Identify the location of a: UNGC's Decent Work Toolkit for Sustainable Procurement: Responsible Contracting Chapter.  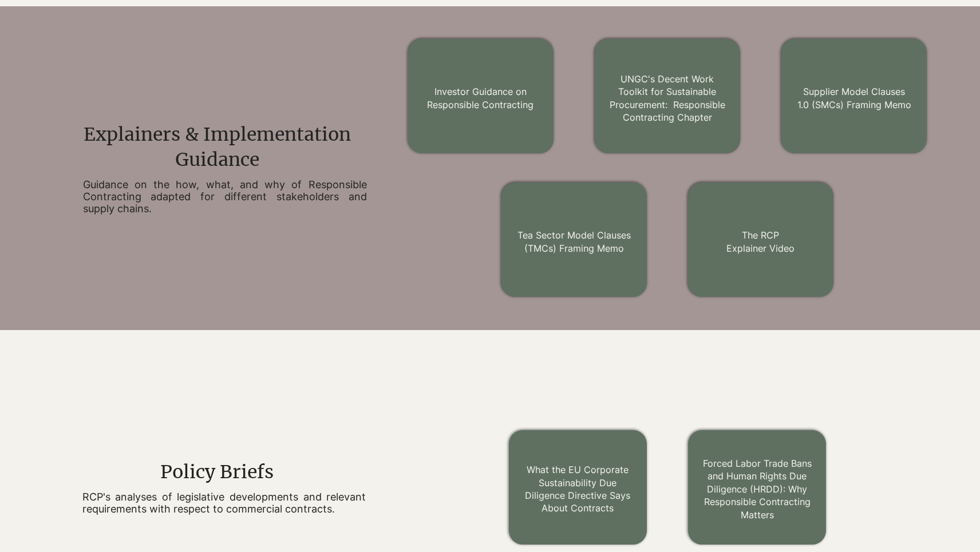
(668, 98).